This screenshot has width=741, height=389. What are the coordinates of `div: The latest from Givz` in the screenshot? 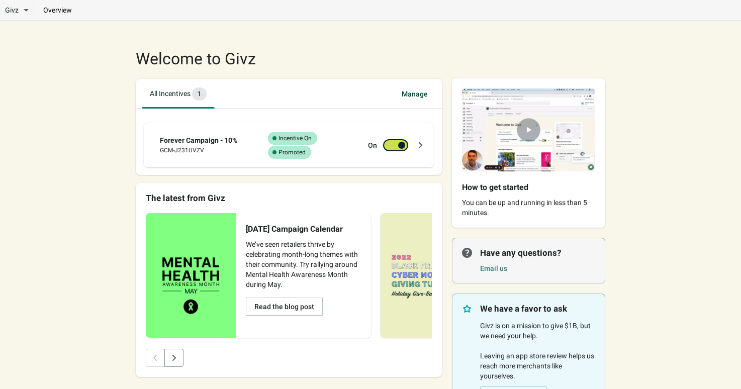 It's located at (288, 198).